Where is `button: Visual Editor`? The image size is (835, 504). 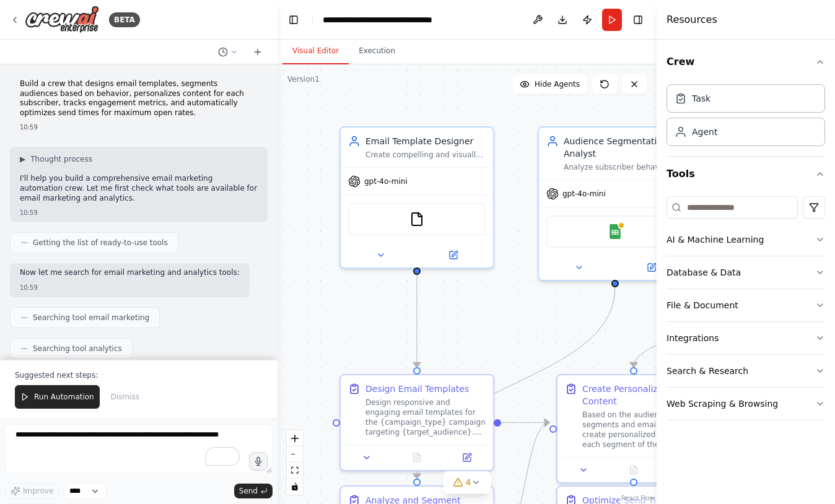 button: Visual Editor is located at coordinates (315, 51).